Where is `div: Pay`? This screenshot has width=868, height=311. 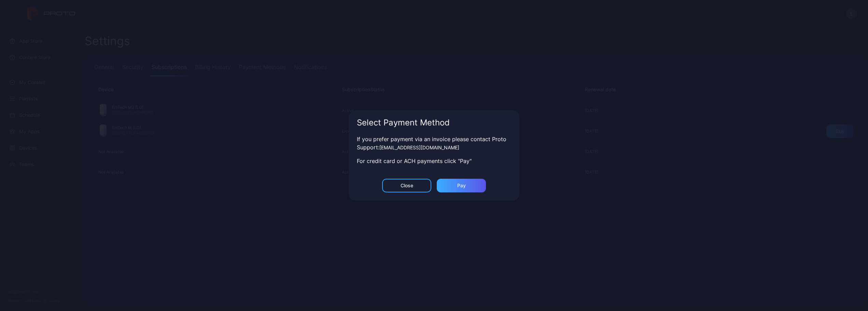 div: Pay is located at coordinates (462, 186).